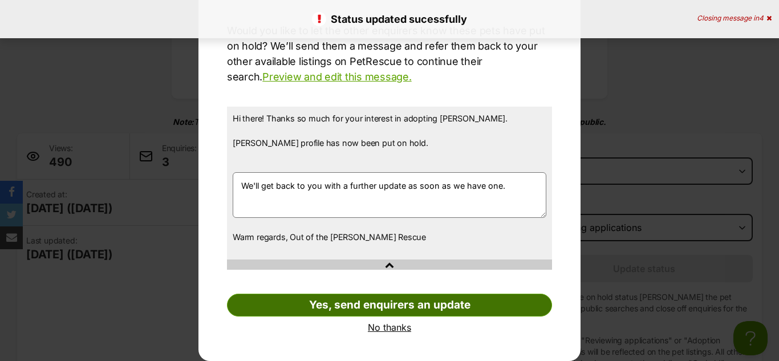 This screenshot has height=361, width=779. I want to click on a: Yes, send enquirers an update, so click(389, 305).